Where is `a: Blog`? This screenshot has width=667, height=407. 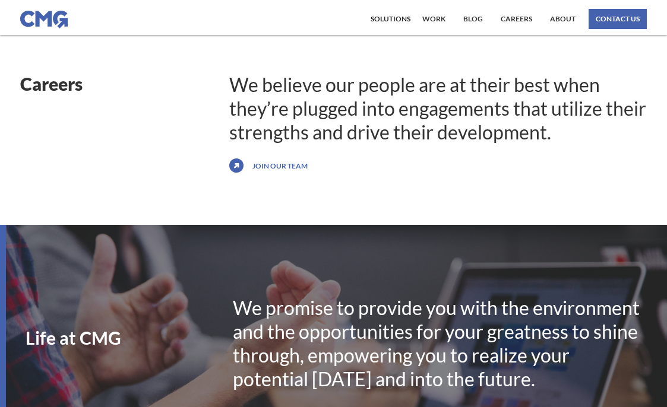
a: Blog is located at coordinates (473, 19).